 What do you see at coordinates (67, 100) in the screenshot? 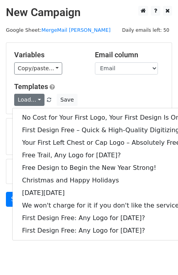
I see `button: Save` at bounding box center [67, 100].